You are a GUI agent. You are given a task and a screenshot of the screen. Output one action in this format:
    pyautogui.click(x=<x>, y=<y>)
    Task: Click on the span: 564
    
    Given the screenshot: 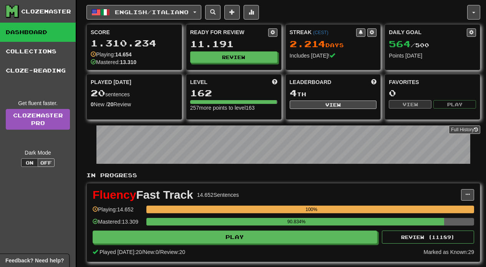 What is the action you would take?
    pyautogui.click(x=399, y=44)
    